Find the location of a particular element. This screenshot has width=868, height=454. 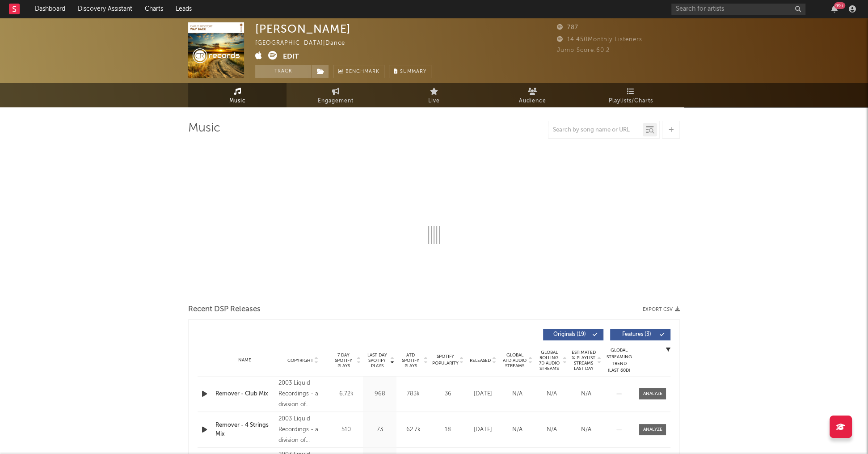

a: Remover - 4 Strings Mix is located at coordinates (245, 429).